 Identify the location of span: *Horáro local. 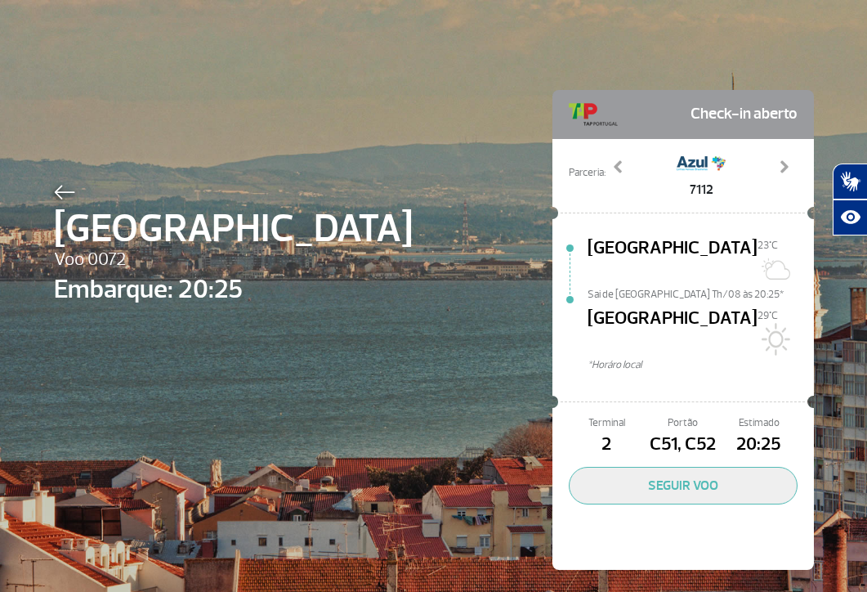
(700, 365).